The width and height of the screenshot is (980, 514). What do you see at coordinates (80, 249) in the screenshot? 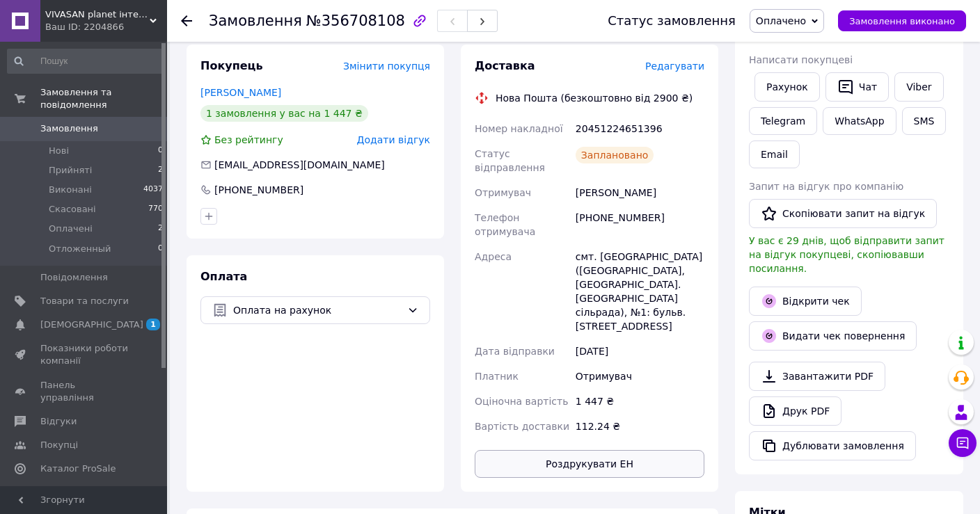
I see `span: Отложенный` at bounding box center [80, 249].